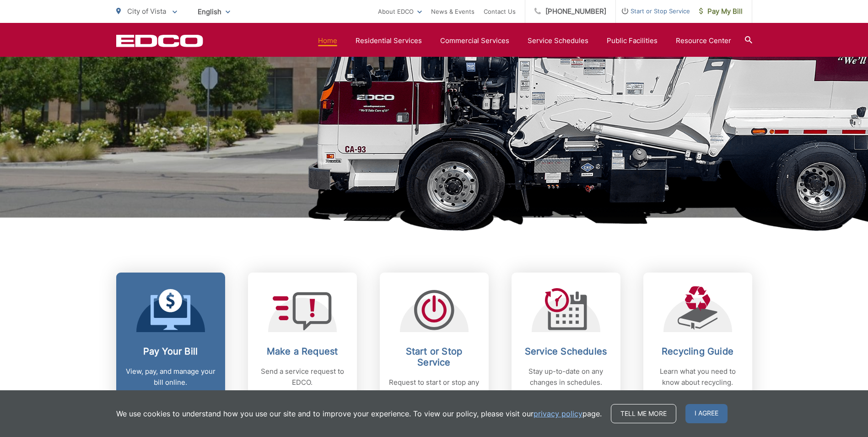 This screenshot has width=868, height=437. Describe the element at coordinates (171, 377) in the screenshot. I see `p: View, pay, and manage your bill online.` at that location.